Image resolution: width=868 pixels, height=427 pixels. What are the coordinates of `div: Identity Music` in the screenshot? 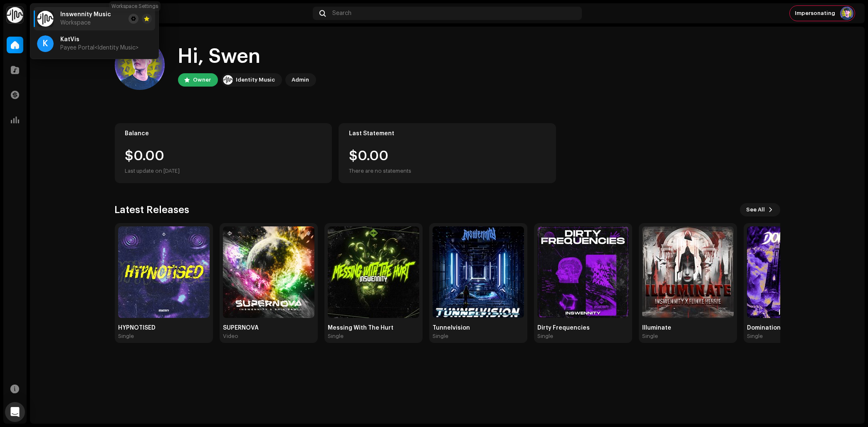 It's located at (256, 80).